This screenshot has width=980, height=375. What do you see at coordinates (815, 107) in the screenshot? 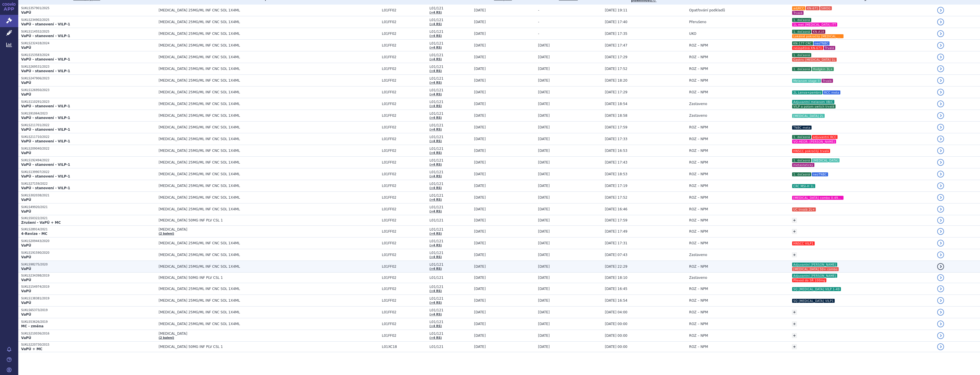
I see `i: VILP a potom switch trvalá` at bounding box center [815, 107].